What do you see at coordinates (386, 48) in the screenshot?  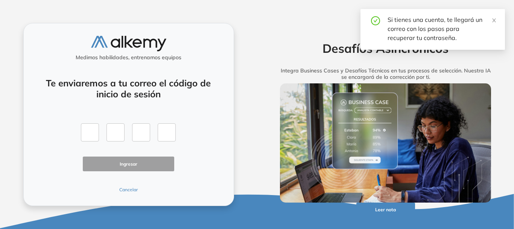 I see `h2: Desafíos Asincrónicos` at bounding box center [386, 48].